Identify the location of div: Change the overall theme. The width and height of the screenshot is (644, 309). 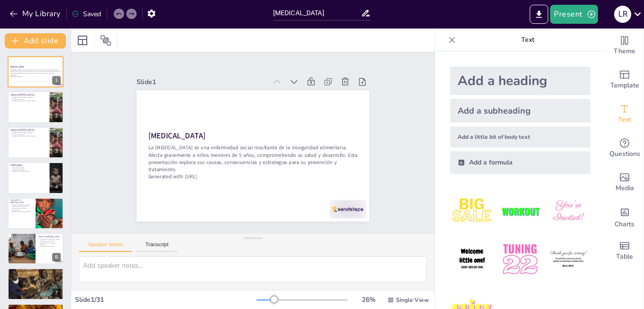
(625, 45).